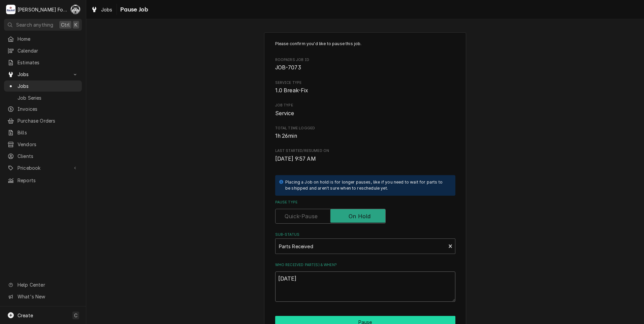 This screenshot has width=644, height=324. I want to click on a: Vendors, so click(43, 144).